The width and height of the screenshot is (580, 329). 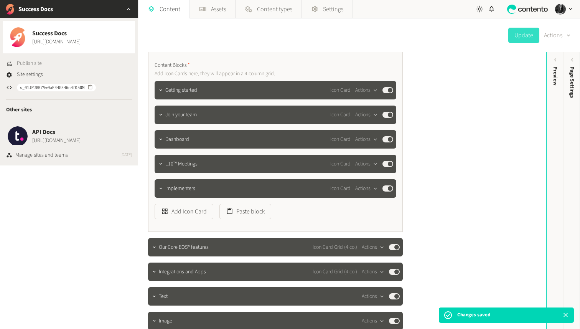 What do you see at coordinates (24, 63) in the screenshot?
I see `button: Publish site` at bounding box center [24, 63].